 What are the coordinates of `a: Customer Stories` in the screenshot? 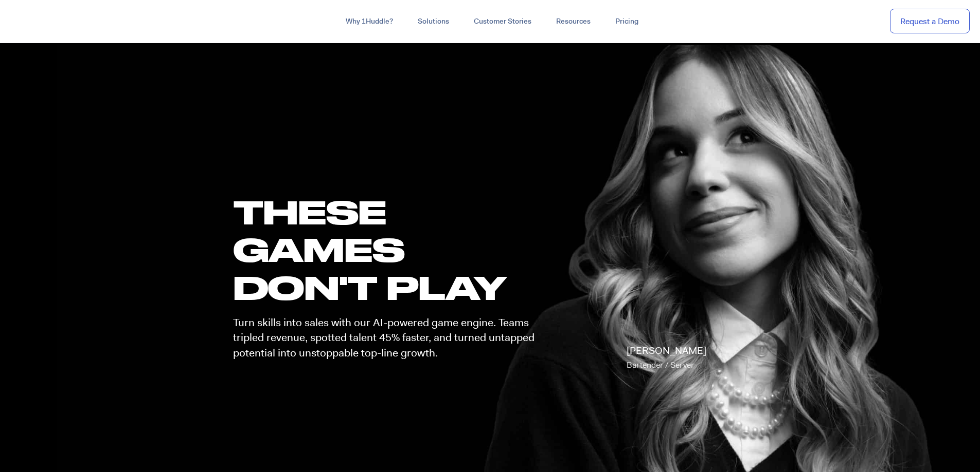 It's located at (502, 22).